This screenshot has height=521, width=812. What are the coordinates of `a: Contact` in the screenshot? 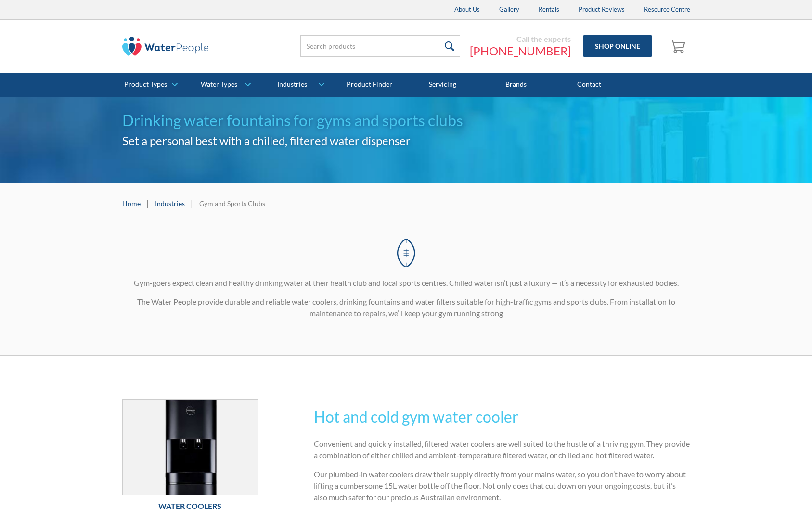 It's located at (590, 85).